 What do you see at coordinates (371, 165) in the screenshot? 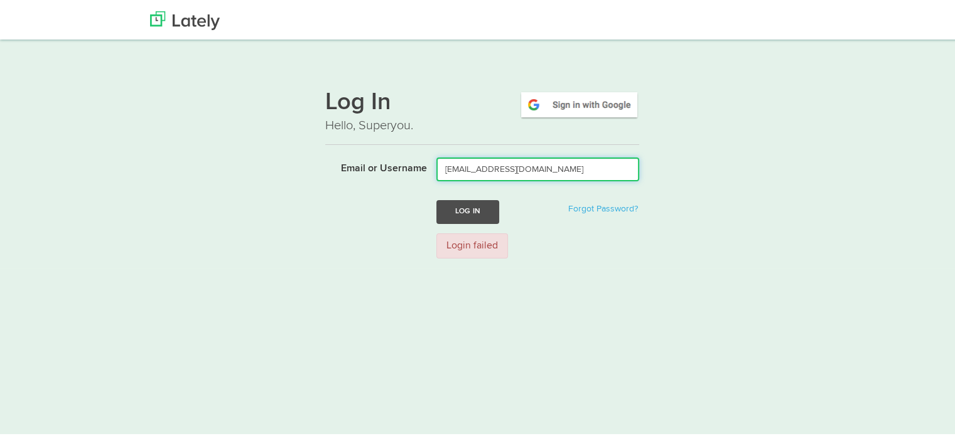
I see `label: Email or Username` at bounding box center [371, 165].